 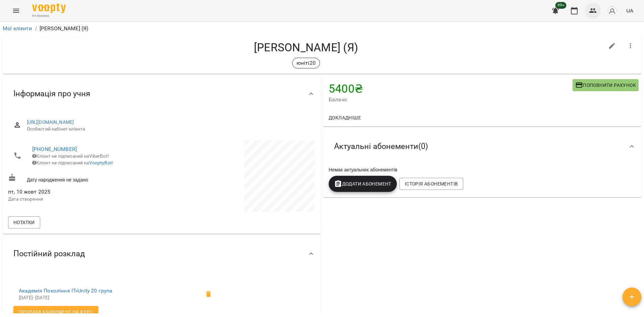 What do you see at coordinates (344, 117) in the screenshot?
I see `span: Докладніше` at bounding box center [344, 117].